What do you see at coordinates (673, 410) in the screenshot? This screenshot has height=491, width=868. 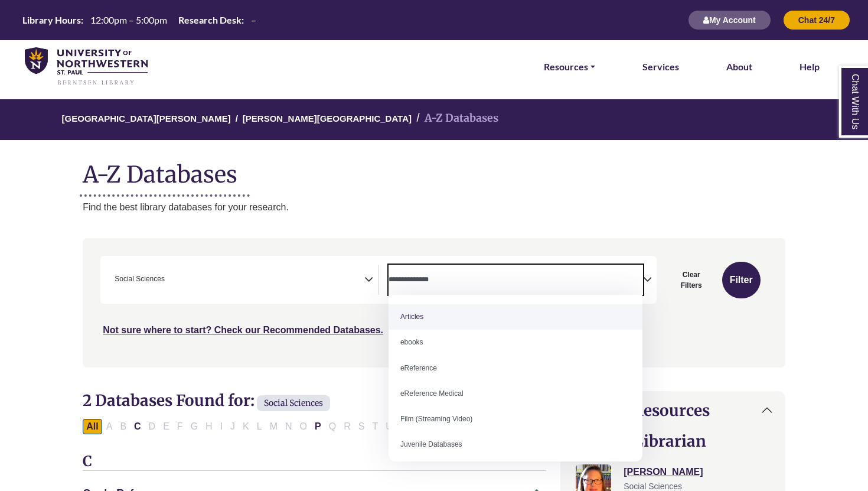 I see `button: Subject Resources` at bounding box center [673, 410].